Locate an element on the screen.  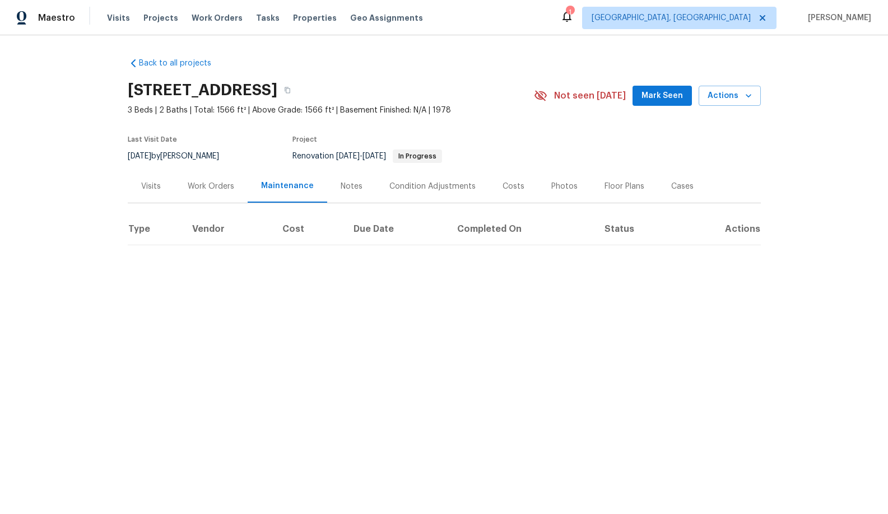
span: Last Visit Date is located at coordinates (152, 139).